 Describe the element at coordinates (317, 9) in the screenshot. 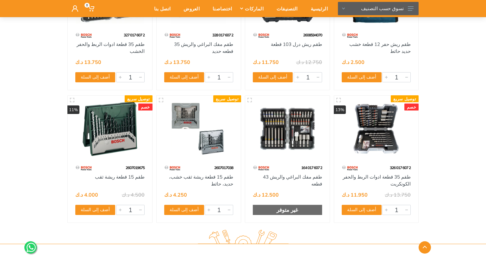

I see `div: الرئيسية` at that location.